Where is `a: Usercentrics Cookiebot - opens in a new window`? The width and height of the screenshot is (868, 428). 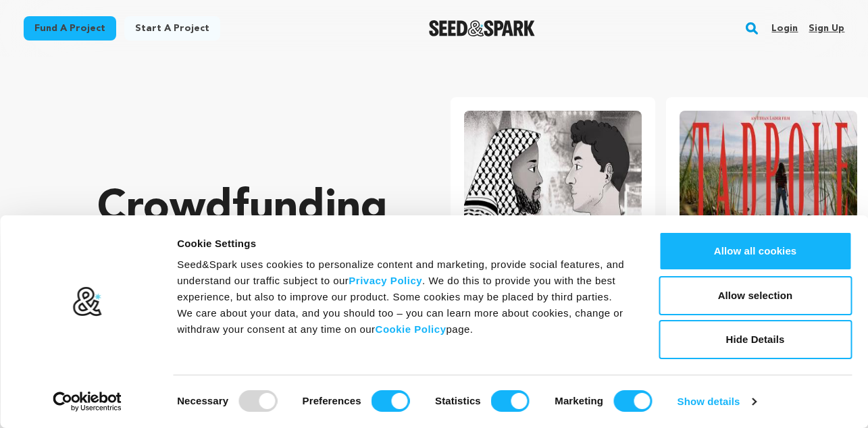
a: Usercentrics Cookiebot - opens in a new window is located at coordinates (87, 402).